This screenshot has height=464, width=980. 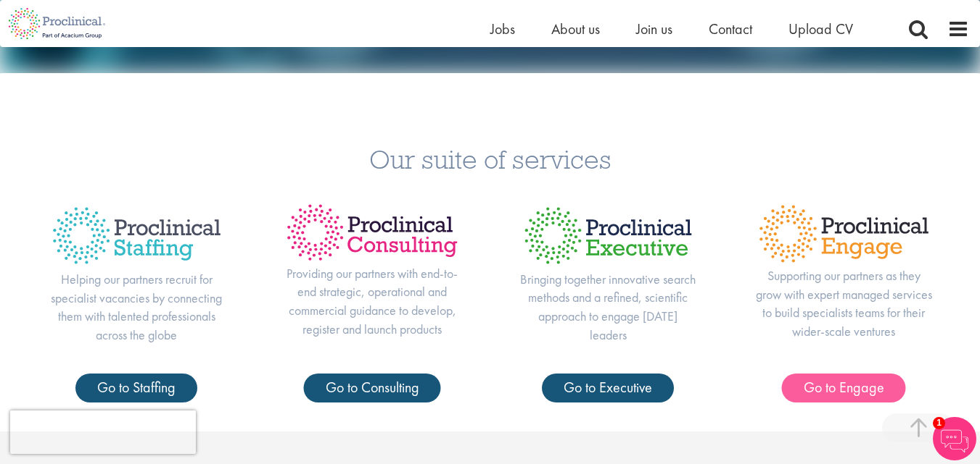 What do you see at coordinates (608, 235) in the screenshot?
I see `img: Proclinical Executive` at bounding box center [608, 235].